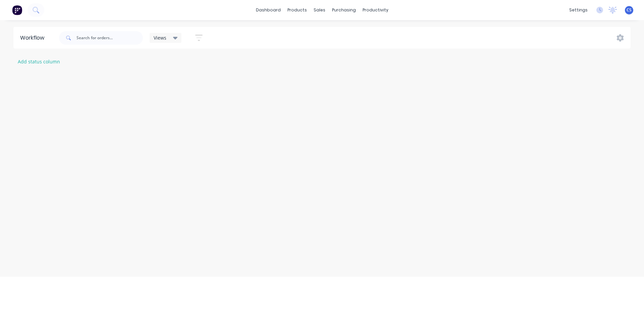 The image size is (644, 317). Describe the element at coordinates (375, 10) in the screenshot. I see `div: productivity` at that location.